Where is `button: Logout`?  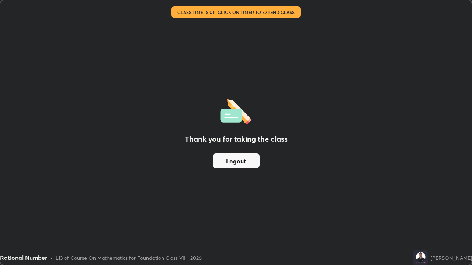
button: Logout is located at coordinates (236, 161).